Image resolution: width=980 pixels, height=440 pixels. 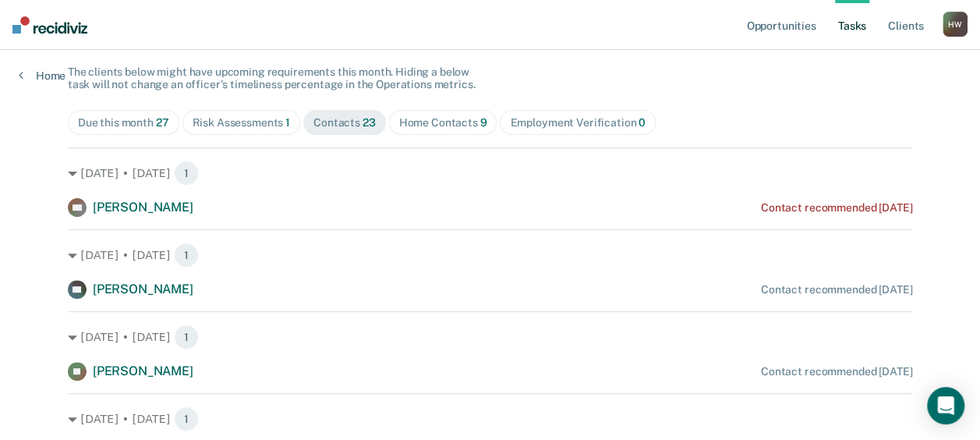 What do you see at coordinates (443, 122) in the screenshot?
I see `div: Home Contacts` at bounding box center [443, 122].